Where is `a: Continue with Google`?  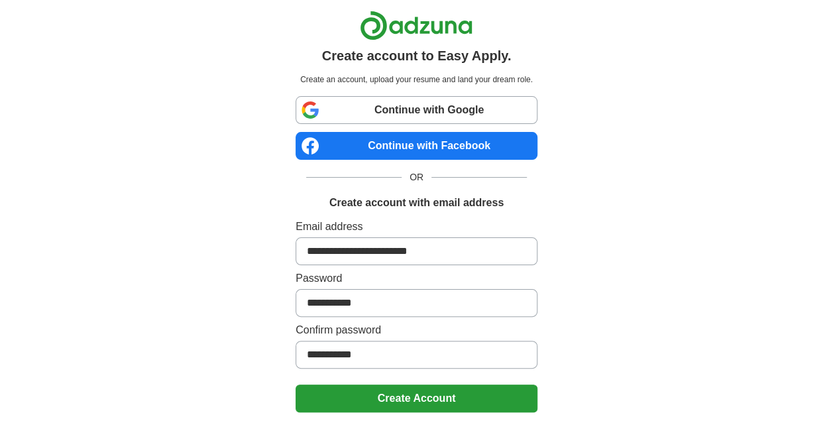 a: Continue with Google is located at coordinates (416, 110).